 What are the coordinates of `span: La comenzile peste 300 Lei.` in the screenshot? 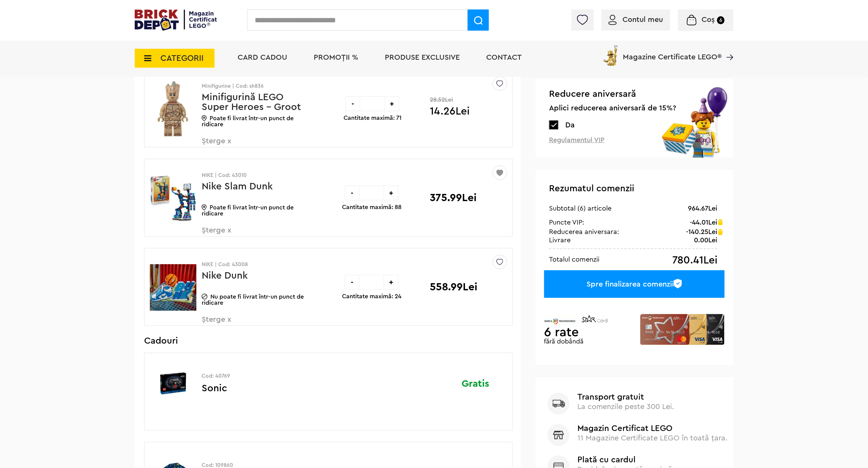 It's located at (626, 407).